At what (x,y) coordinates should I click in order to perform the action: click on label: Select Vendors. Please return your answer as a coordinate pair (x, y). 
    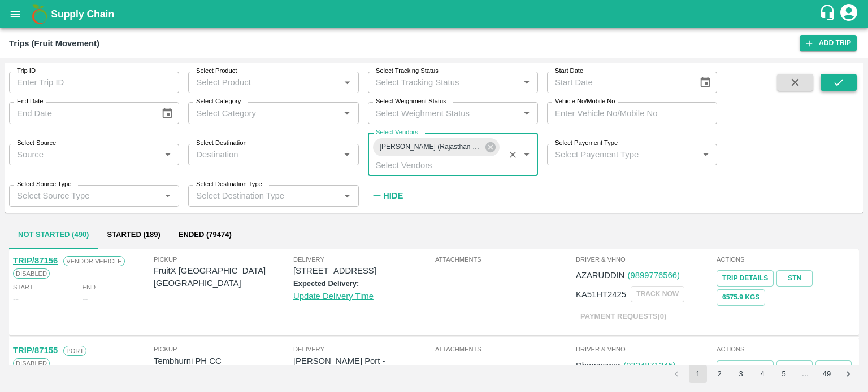
    Looking at the image, I should click on (396, 132).